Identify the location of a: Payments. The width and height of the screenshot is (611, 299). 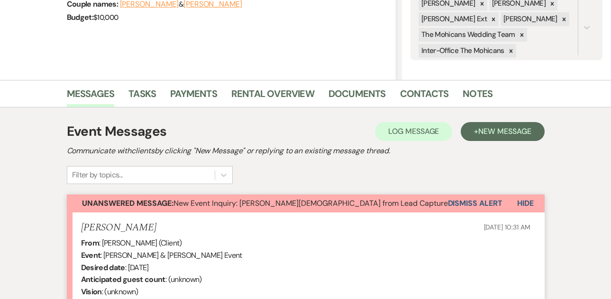
(193, 97).